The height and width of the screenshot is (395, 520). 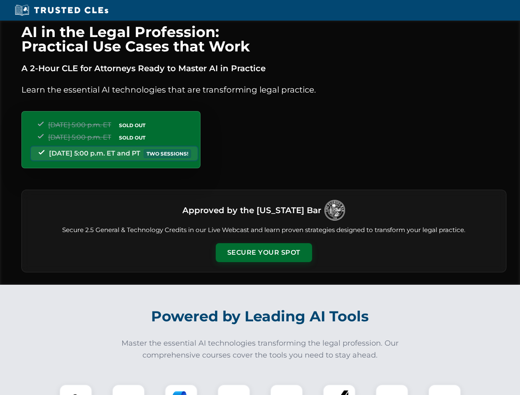 What do you see at coordinates (61, 10) in the screenshot?
I see `img: Trusted CLEs` at bounding box center [61, 10].